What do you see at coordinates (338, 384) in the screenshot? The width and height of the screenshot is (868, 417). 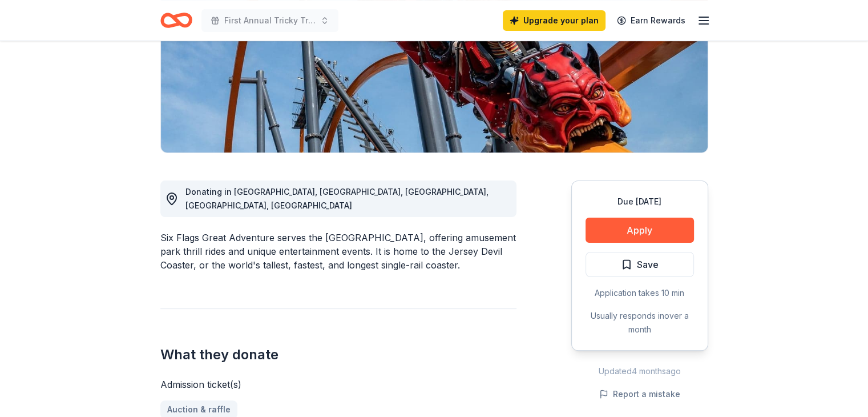 I see `div: Admission ticket(s)` at bounding box center [338, 384].